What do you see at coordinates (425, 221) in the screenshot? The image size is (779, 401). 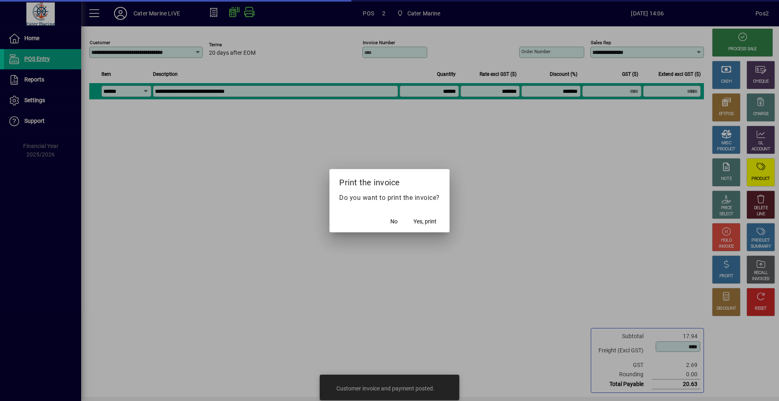 I see `span: Yes, print` at bounding box center [425, 221].